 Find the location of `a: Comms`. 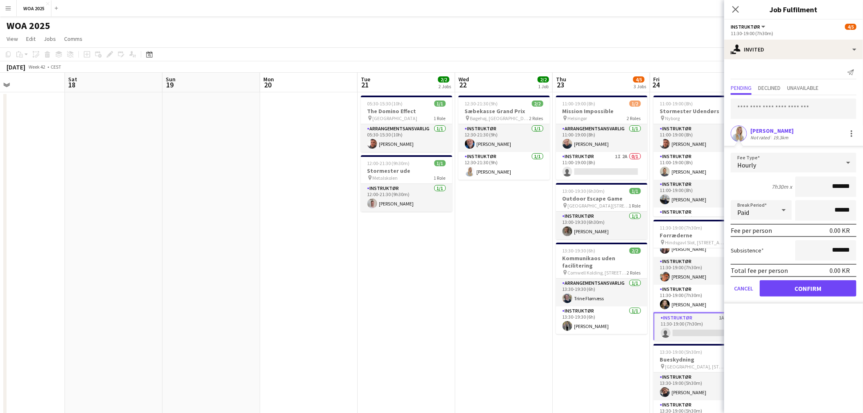

a: Comms is located at coordinates (73, 39).